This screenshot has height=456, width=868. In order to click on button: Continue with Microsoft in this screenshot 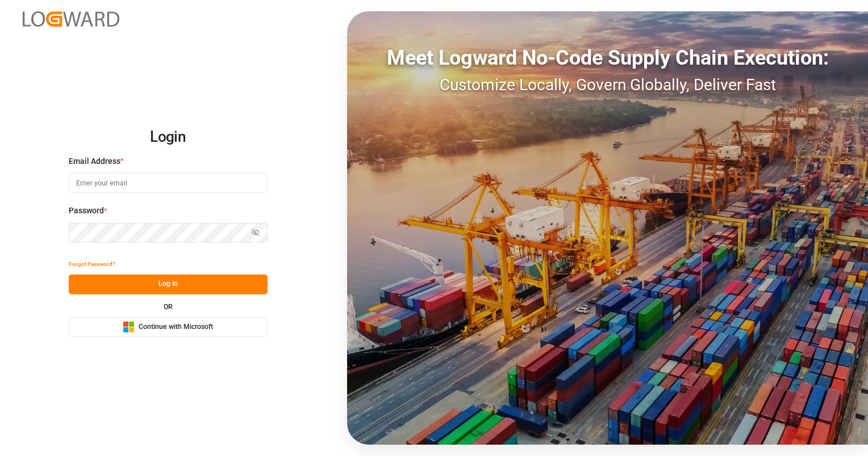, I will do `click(168, 327)`.